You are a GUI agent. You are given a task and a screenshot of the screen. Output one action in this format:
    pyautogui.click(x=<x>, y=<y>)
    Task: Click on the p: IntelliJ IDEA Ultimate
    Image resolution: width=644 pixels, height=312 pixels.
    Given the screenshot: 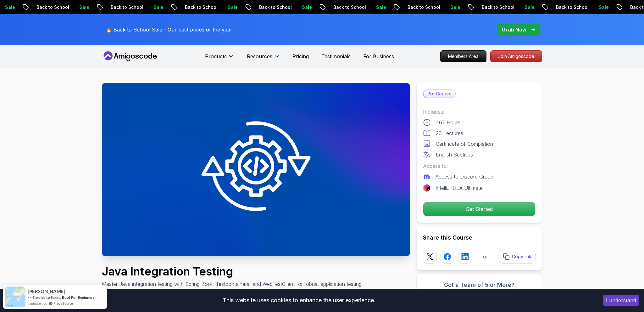 What is the action you would take?
    pyautogui.click(x=459, y=188)
    